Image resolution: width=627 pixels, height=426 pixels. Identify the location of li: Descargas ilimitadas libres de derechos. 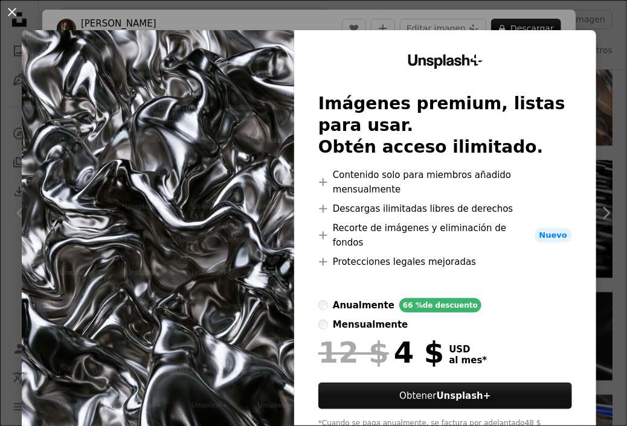
(445, 209).